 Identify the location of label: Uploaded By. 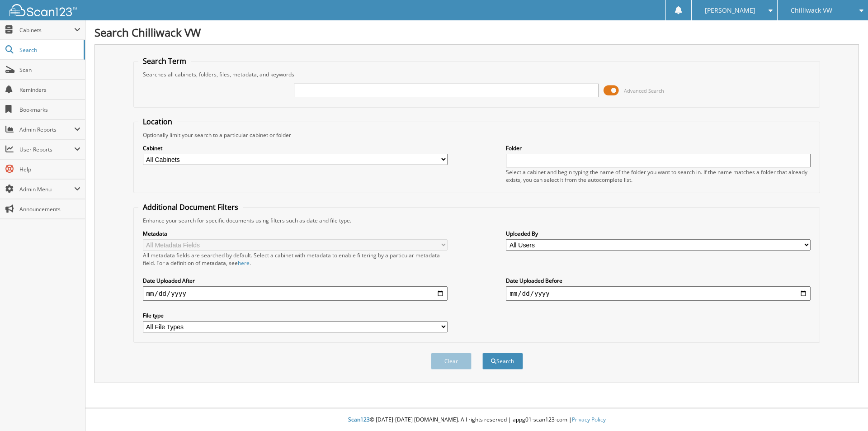
(658, 233).